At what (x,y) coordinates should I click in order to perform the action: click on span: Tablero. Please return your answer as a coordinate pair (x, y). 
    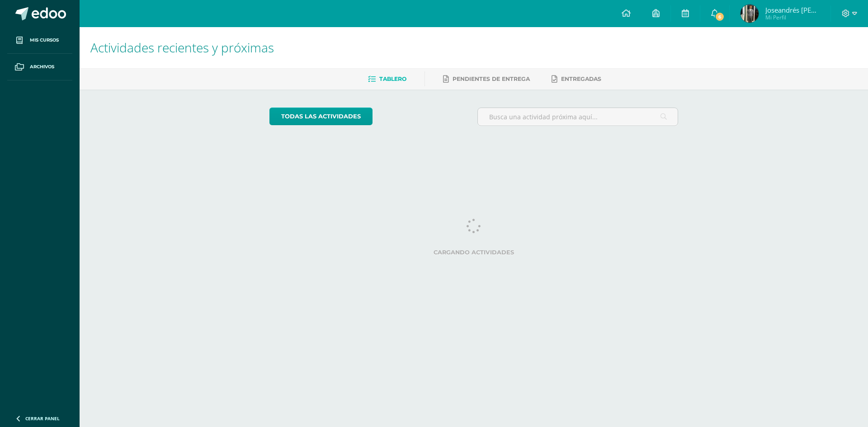
    Looking at the image, I should click on (393, 78).